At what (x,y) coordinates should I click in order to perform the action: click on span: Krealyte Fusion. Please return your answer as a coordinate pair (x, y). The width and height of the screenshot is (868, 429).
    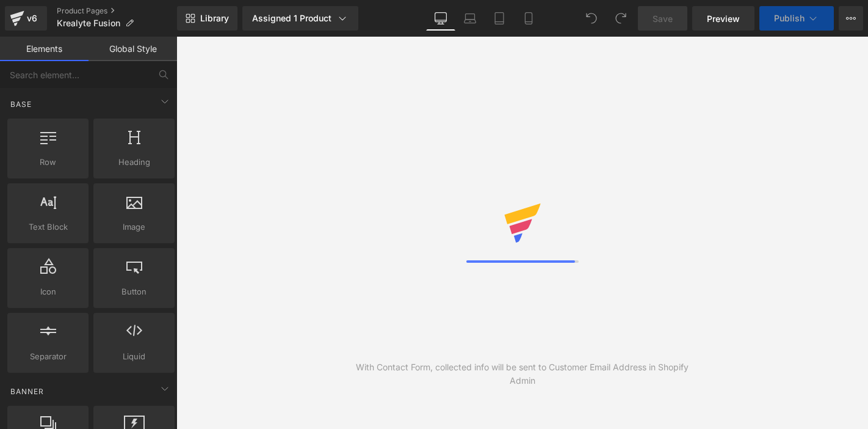
    Looking at the image, I should click on (89, 23).